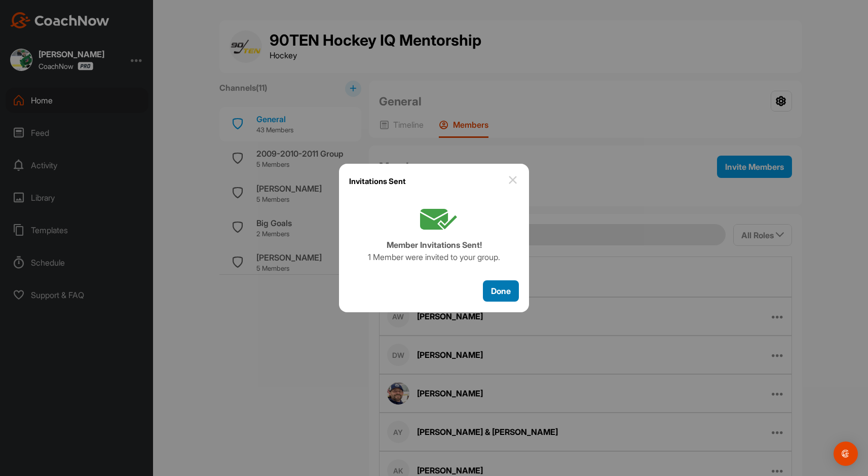 The height and width of the screenshot is (476, 868). I want to click on p: 1 Member were invited to your group ., so click(433, 257).